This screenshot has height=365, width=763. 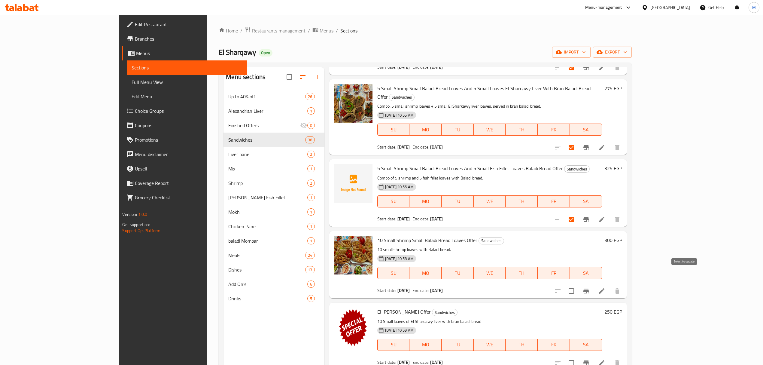 What do you see at coordinates (310, 255) in the screenshot?
I see `span: 24` at bounding box center [310, 255].